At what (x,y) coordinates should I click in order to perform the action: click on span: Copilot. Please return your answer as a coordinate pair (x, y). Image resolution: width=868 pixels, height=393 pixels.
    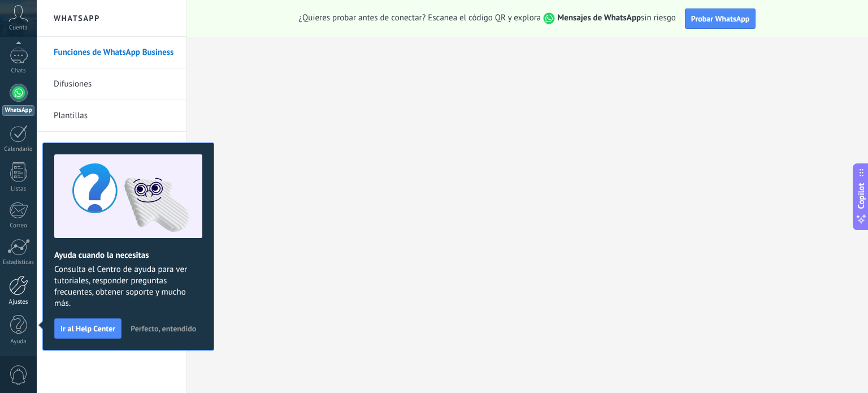
    Looking at the image, I should click on (861, 195).